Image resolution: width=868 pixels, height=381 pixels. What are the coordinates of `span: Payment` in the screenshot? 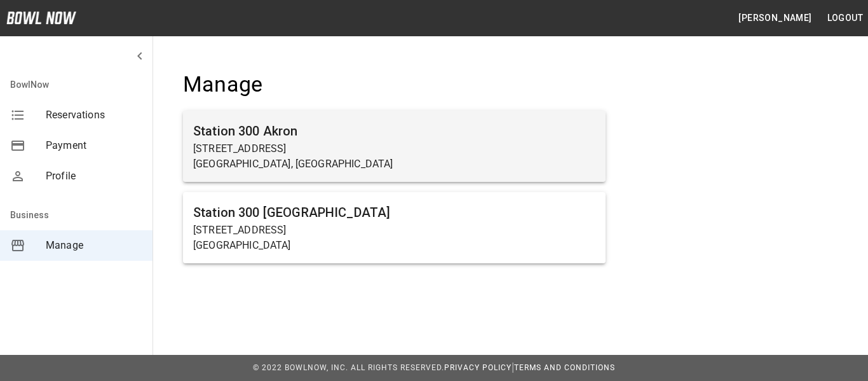 It's located at (94, 146).